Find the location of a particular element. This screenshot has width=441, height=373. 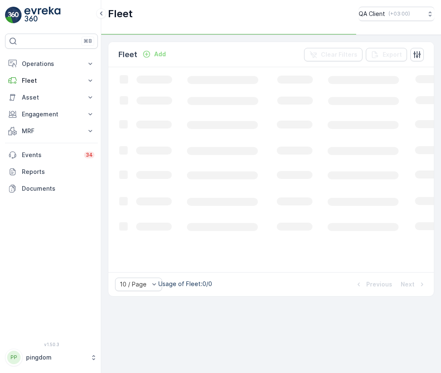

p: Previous is located at coordinates (379, 284).